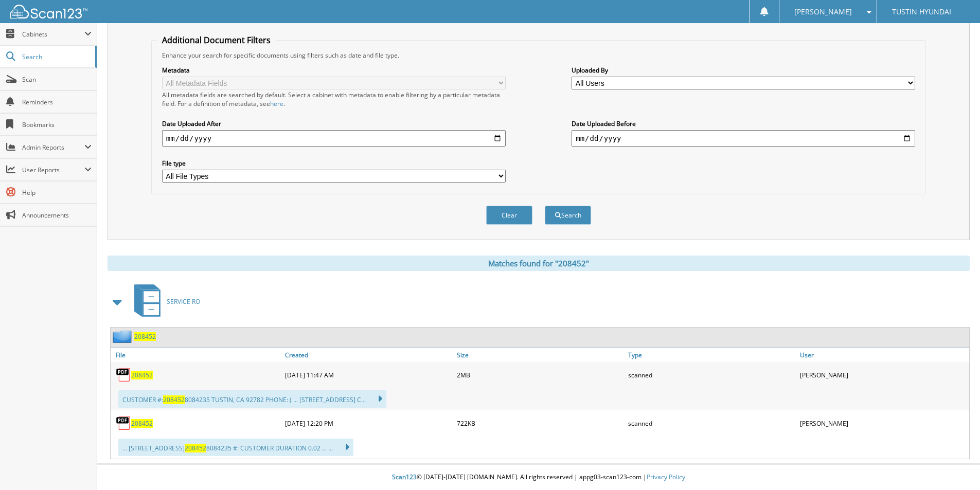 This screenshot has height=490, width=980. Describe the element at coordinates (216, 40) in the screenshot. I see `legend: Additional Document Filters` at that location.